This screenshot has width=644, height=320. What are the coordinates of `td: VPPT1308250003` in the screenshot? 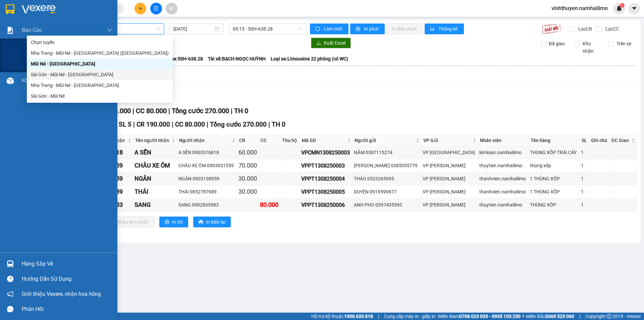 It's located at (326, 166).